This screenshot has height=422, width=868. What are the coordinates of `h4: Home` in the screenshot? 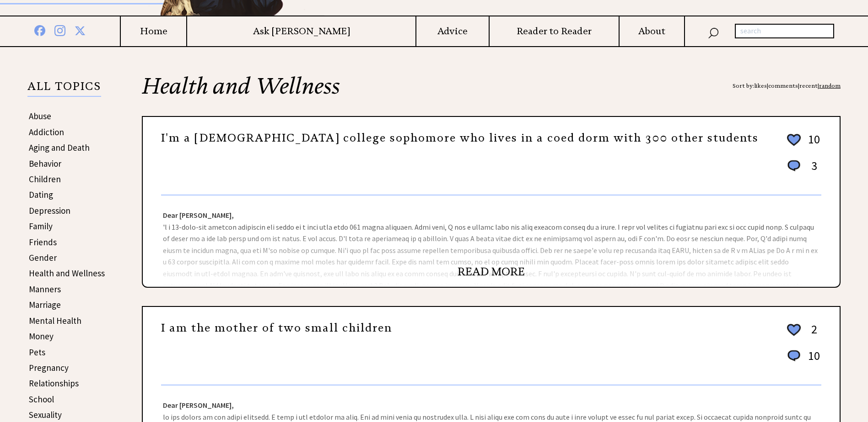 It's located at (153, 31).